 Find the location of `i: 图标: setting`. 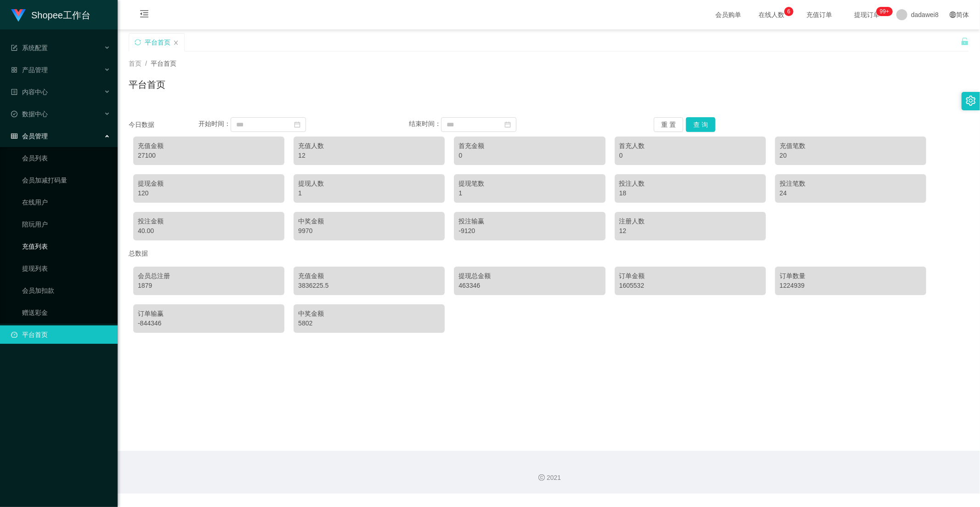

i: 图标: setting is located at coordinates (971, 100).